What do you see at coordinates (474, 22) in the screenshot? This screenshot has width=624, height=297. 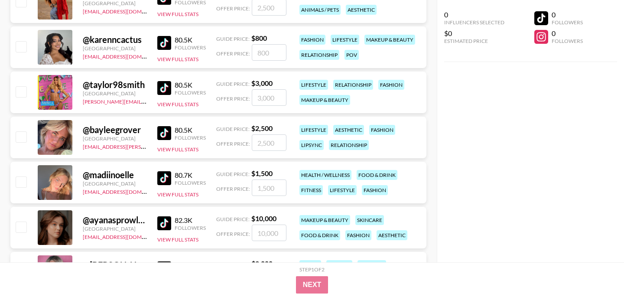 I see `div: Influencers Selected` at bounding box center [474, 22].